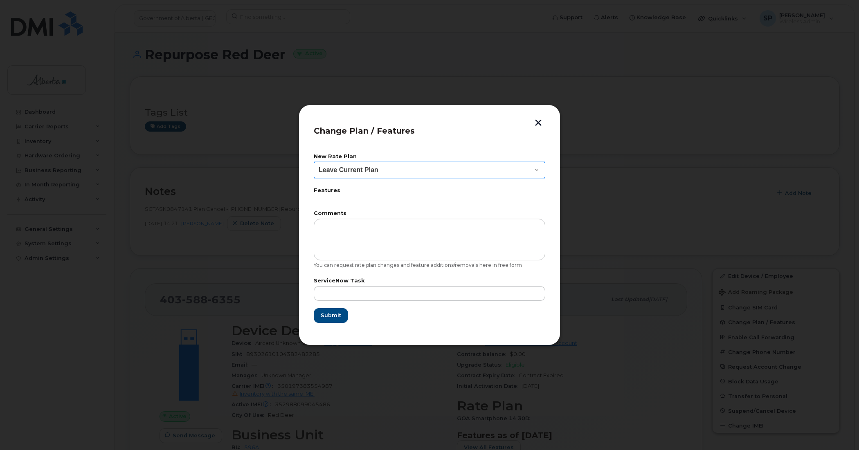 Image resolution: width=859 pixels, height=450 pixels. Describe the element at coordinates (364, 131) in the screenshot. I see `span: Change Plan / Features` at that location.